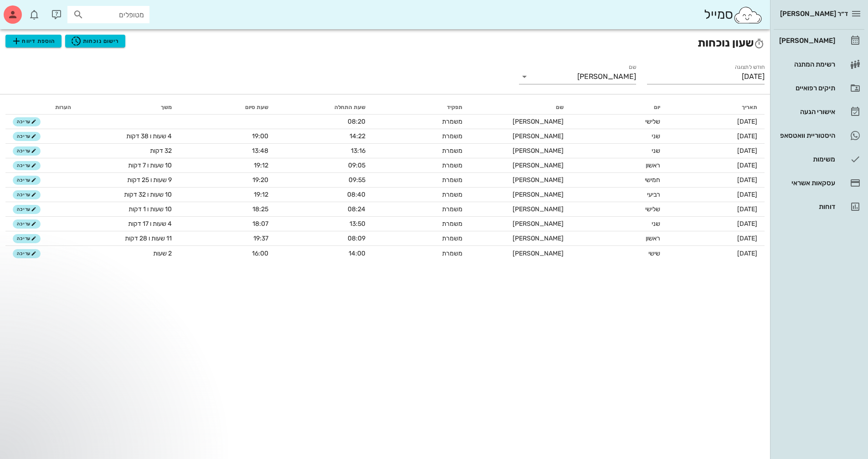 Image resolution: width=868 pixels, height=459 pixels. I want to click on div: סמייל, so click(733, 15).